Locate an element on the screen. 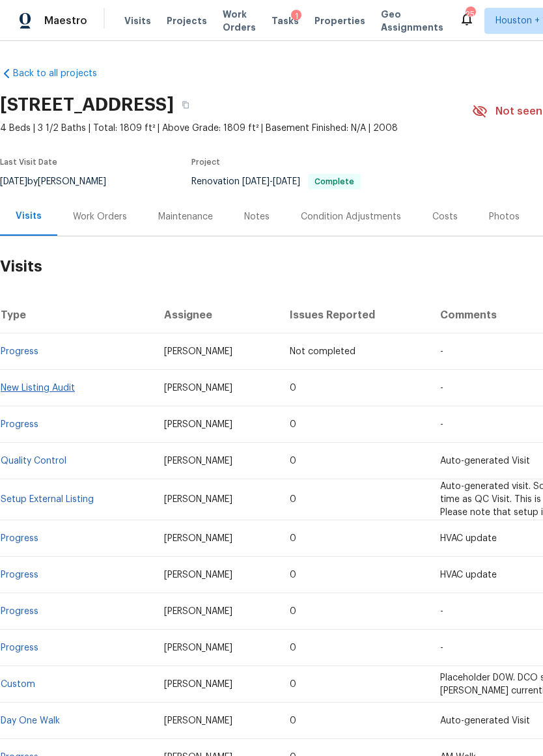 This screenshot has width=543, height=756. span: Tasks is located at coordinates (285, 21).